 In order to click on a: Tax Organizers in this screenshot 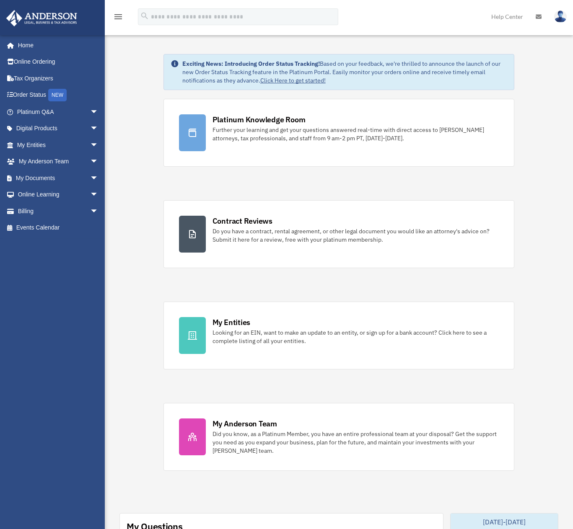, I will do `click(58, 78)`.